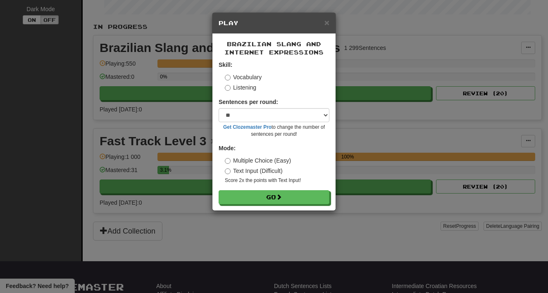  What do you see at coordinates (274, 23) in the screenshot?
I see `h5: Play` at bounding box center [274, 23].